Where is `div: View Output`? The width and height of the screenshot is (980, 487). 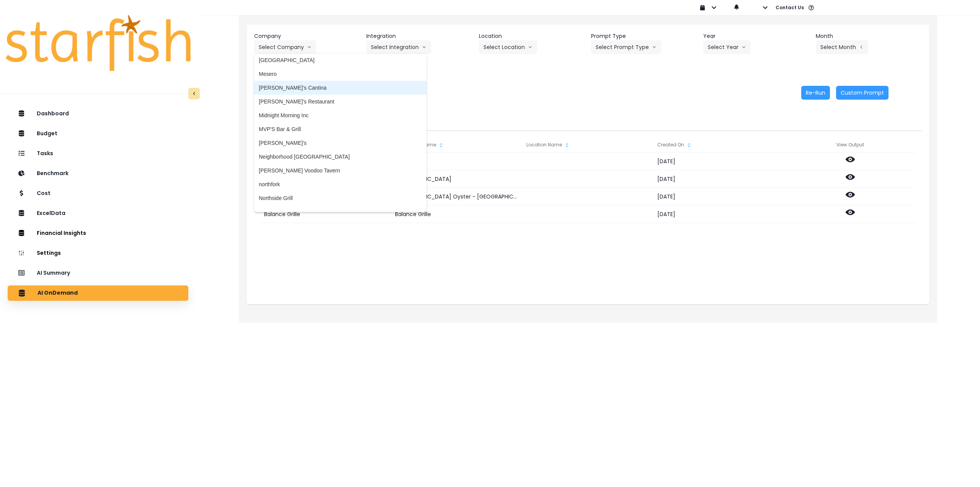 div: View Output is located at coordinates (850, 145).